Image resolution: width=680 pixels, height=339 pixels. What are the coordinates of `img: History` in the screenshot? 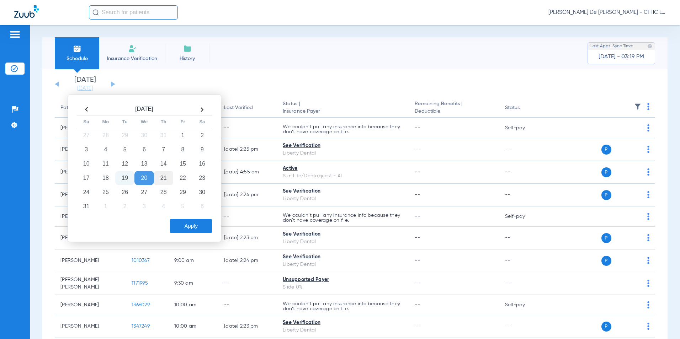 It's located at (187, 49).